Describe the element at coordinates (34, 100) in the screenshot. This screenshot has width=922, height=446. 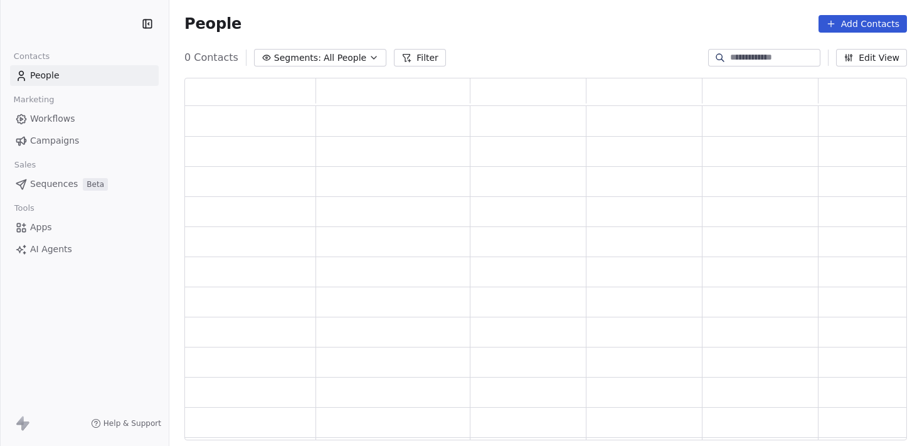
I see `span: Marketing` at that location.